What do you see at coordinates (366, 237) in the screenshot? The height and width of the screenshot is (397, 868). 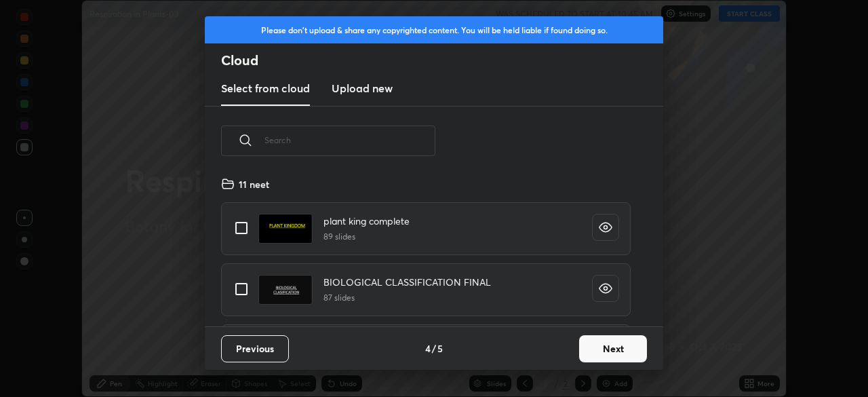 I see `h5: 89 slides` at bounding box center [366, 237].